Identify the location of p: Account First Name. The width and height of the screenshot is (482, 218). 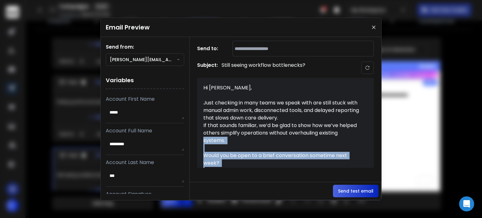
(145, 99).